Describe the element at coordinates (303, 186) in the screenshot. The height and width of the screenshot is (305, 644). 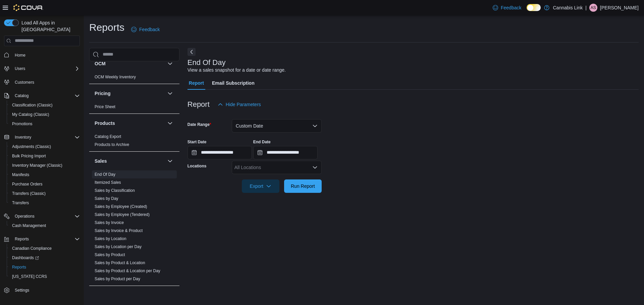
I see `span: Run Report` at that location.